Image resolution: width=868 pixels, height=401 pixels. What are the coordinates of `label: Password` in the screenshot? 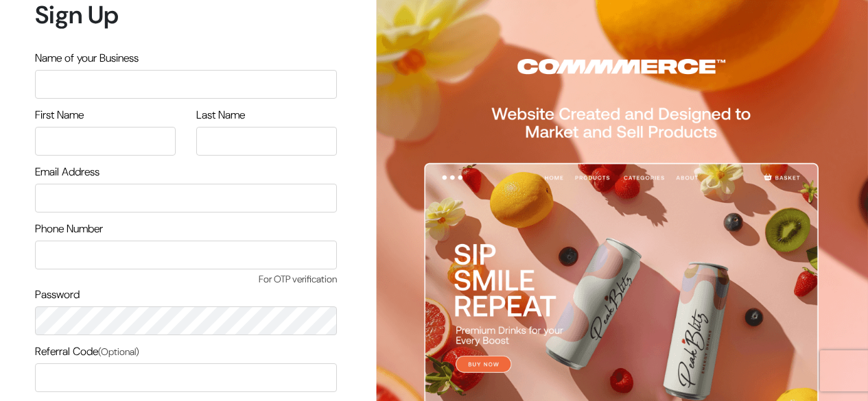 It's located at (57, 295).